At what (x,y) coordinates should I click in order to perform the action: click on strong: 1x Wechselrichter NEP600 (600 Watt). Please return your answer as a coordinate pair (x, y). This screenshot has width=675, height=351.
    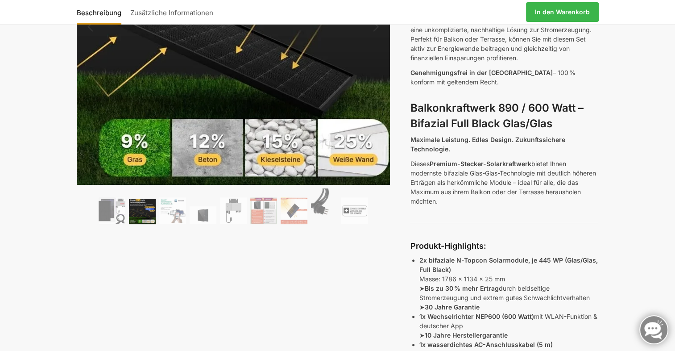
    Looking at the image, I should click on (476, 316).